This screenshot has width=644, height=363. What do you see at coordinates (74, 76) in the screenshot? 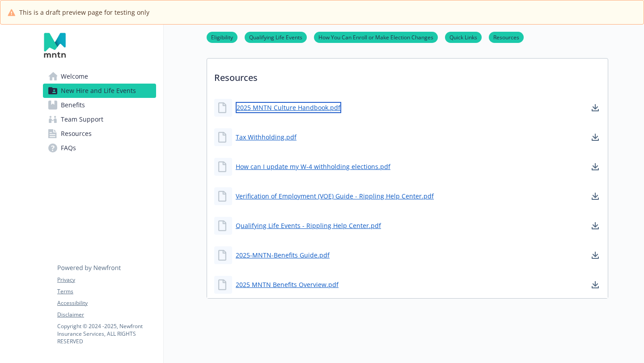
I see `span: Welcome` at bounding box center [74, 76].